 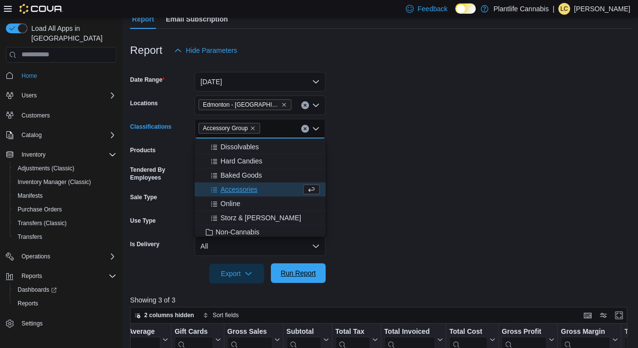 What do you see at coordinates (151, 127) in the screenshot?
I see `label: Classifications` at bounding box center [151, 127].